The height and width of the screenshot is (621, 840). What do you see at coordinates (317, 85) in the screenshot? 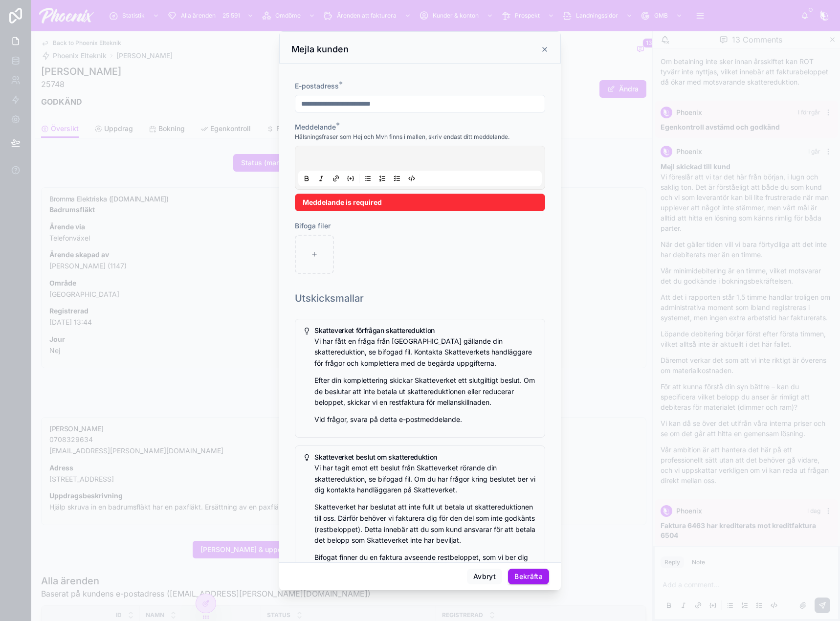
I see `span: E-postadress` at bounding box center [317, 85].